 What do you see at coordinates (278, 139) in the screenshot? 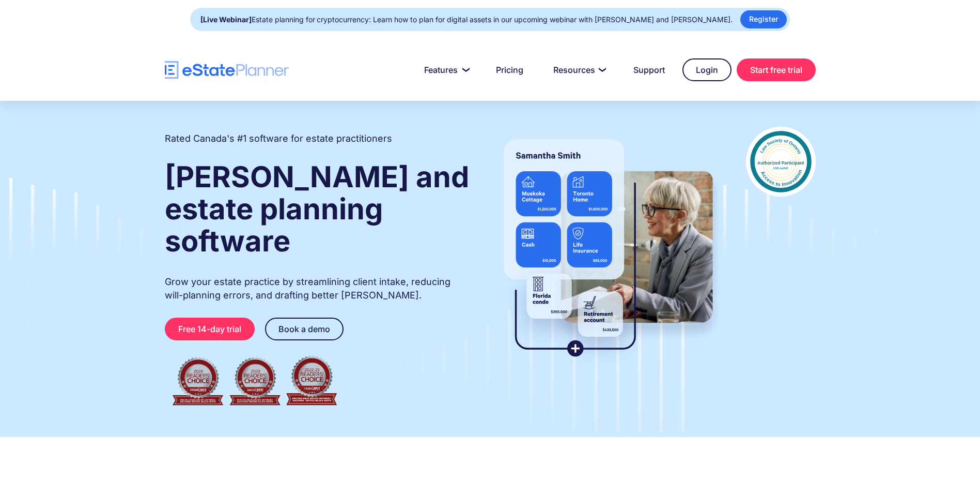
I see `h2: Rated Canada's #1 software for estate practitioners` at bounding box center [278, 139].